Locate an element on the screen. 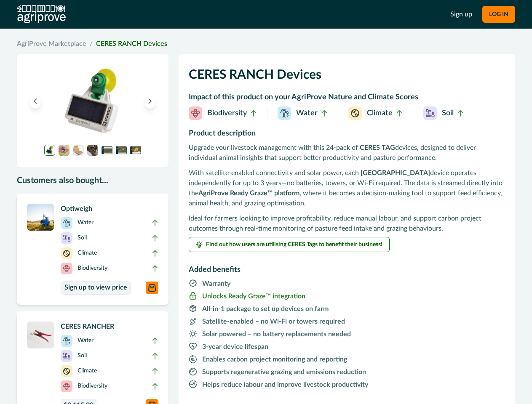 The image size is (532, 404). p: Satellite-enabled – no Wi-Fi or towers required is located at coordinates (273, 322).